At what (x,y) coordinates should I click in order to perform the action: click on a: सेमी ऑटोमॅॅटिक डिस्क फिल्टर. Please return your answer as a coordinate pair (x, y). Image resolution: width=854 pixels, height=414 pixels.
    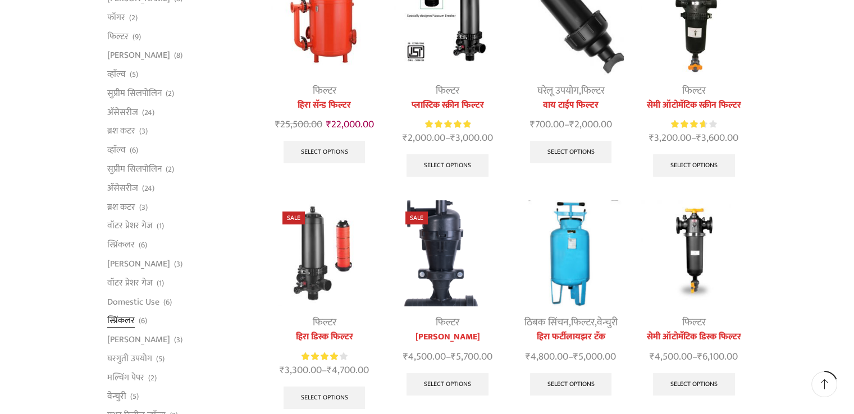
    Looking at the image, I should click on (693, 337).